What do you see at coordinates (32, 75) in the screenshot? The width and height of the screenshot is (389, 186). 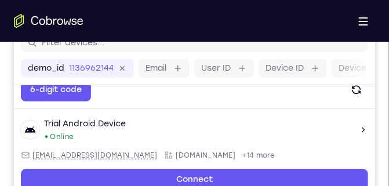 I see `label: demo_id` at bounding box center [32, 75].